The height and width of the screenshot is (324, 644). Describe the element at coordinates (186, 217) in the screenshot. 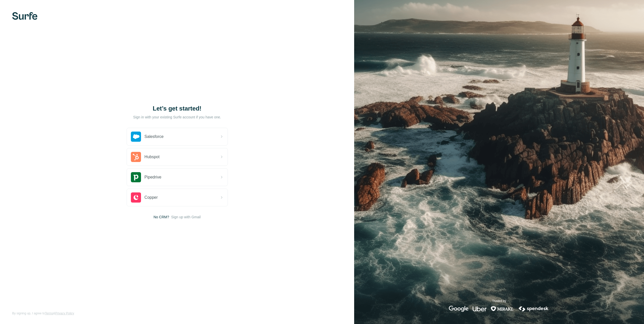

I see `button: Sign up with Gmail` at that location.